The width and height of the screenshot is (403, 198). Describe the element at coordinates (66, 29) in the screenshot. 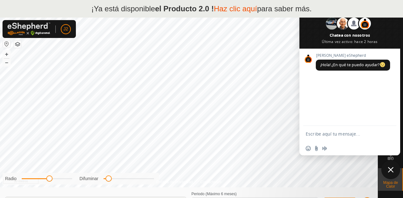

I see `font: J2` at that location.